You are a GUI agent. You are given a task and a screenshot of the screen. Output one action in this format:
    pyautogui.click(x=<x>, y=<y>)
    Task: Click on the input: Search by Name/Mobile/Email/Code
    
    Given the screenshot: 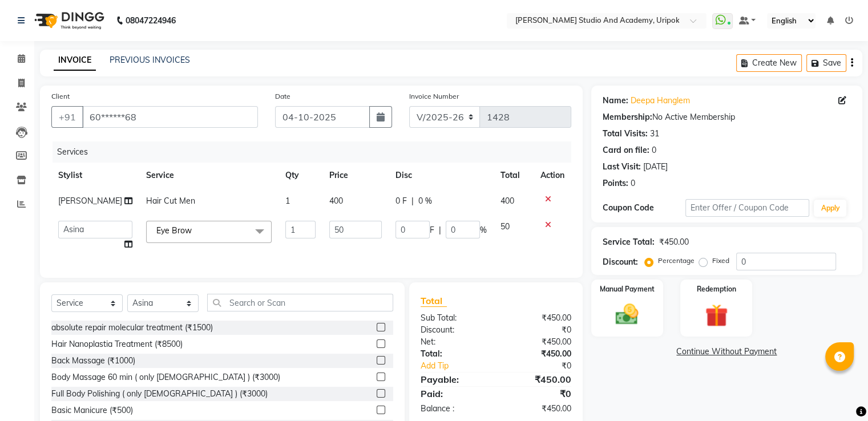 What is the action you would take?
    pyautogui.click(x=170, y=117)
    